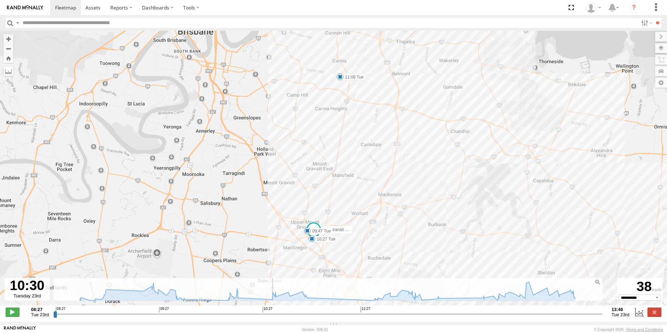 The width and height of the screenshot is (667, 333). Describe the element at coordinates (17, 23) in the screenshot. I see `label: Search Query` at that location.